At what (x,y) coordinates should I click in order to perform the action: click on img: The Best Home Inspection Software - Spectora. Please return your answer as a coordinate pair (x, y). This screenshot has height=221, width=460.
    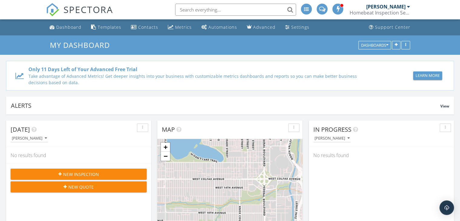
    Looking at the image, I should click on (53, 10).